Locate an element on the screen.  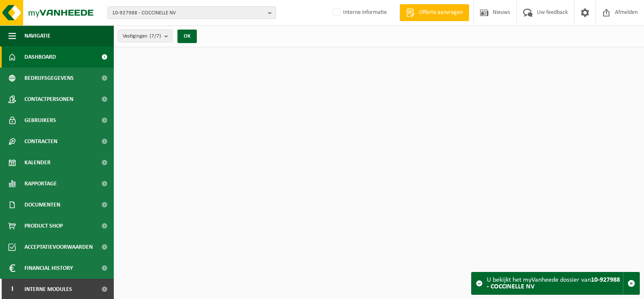
span: Contactpersonen is located at coordinates (49, 99).